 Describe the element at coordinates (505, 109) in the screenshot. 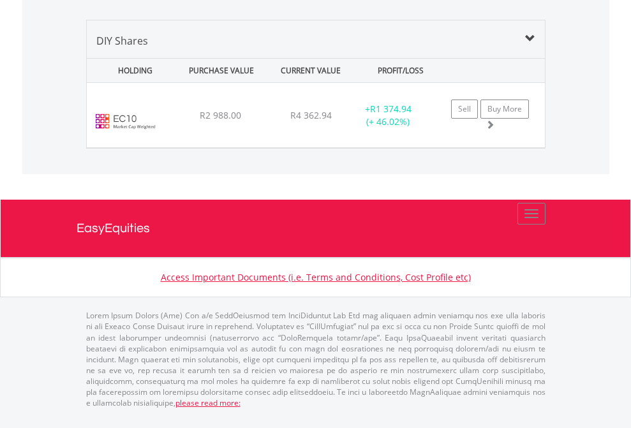

I see `a: Buy More` at that location.